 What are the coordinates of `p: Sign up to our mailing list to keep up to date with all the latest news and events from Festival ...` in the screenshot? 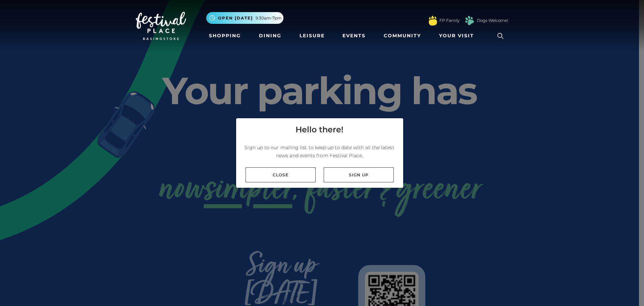 It's located at (320, 151).